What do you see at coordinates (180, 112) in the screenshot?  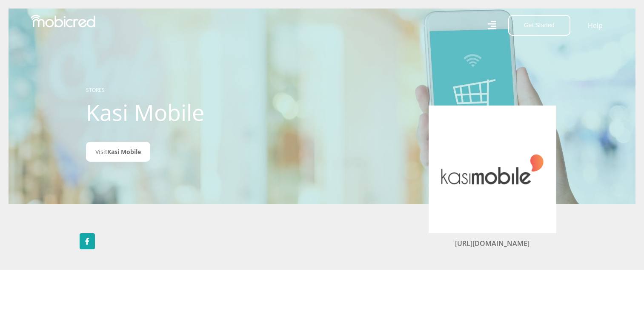 I see `h1: Kasi Mobile` at bounding box center [180, 112].